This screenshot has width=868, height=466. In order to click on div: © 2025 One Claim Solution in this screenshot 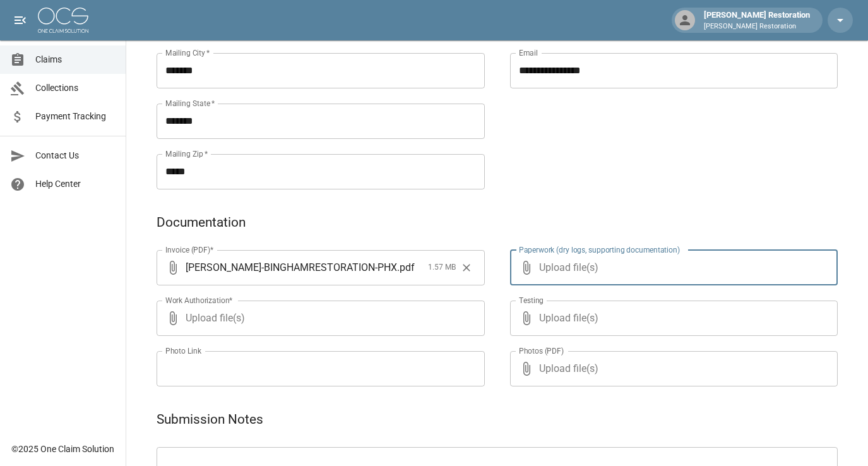, I will do `click(63, 449)`.